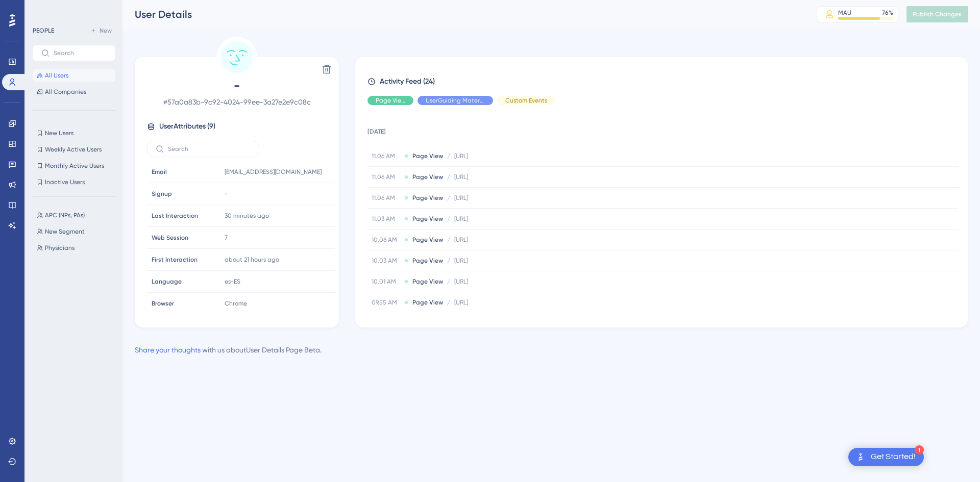 This screenshot has height=482, width=980. What do you see at coordinates (860, 458) in the screenshot?
I see `img: launcher-image-alternative-text` at bounding box center [860, 458].